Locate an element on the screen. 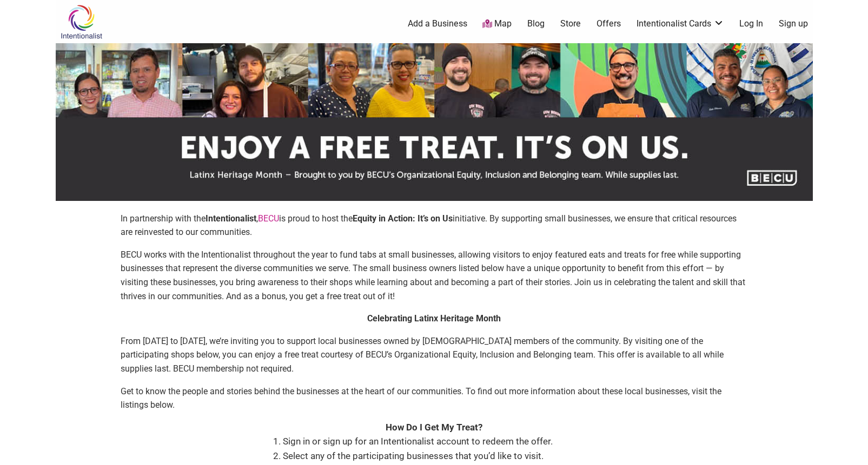 The height and width of the screenshot is (465, 868). a: Offers is located at coordinates (608, 24).